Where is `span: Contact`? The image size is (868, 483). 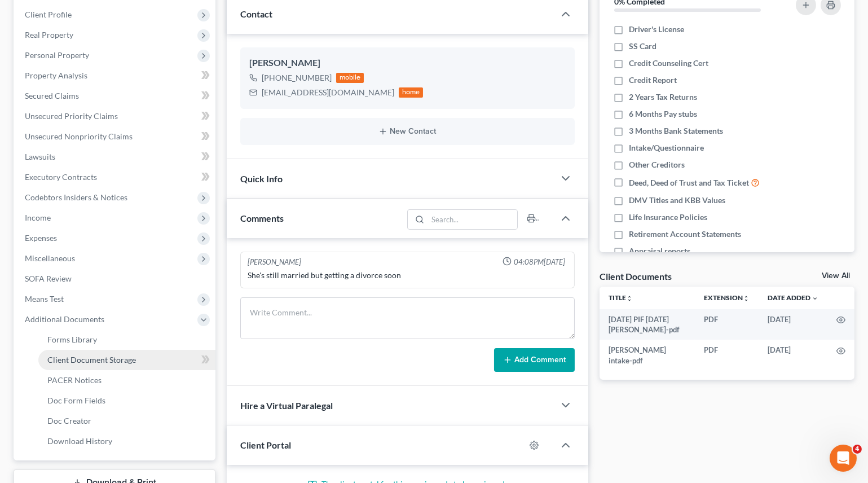 span: Contact is located at coordinates (256, 13).